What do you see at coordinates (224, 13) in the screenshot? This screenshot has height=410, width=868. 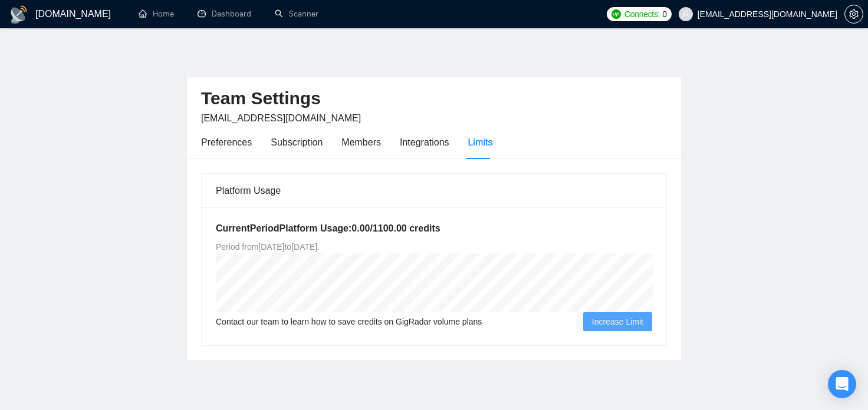 I see `a: dashboardDashboard` at bounding box center [224, 13].